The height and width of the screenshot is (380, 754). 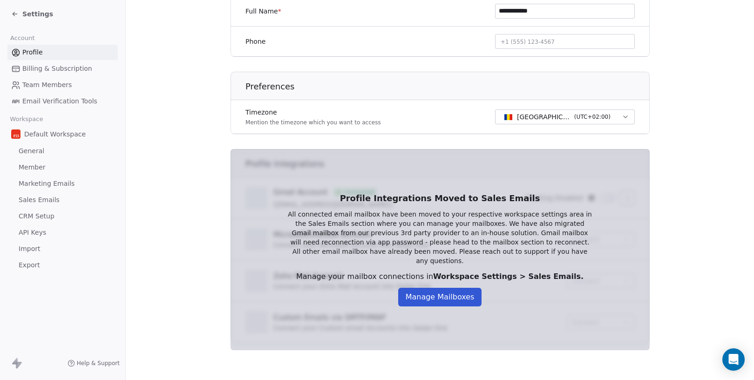 What do you see at coordinates (62, 216) in the screenshot?
I see `a: CRM Setup` at bounding box center [62, 216].